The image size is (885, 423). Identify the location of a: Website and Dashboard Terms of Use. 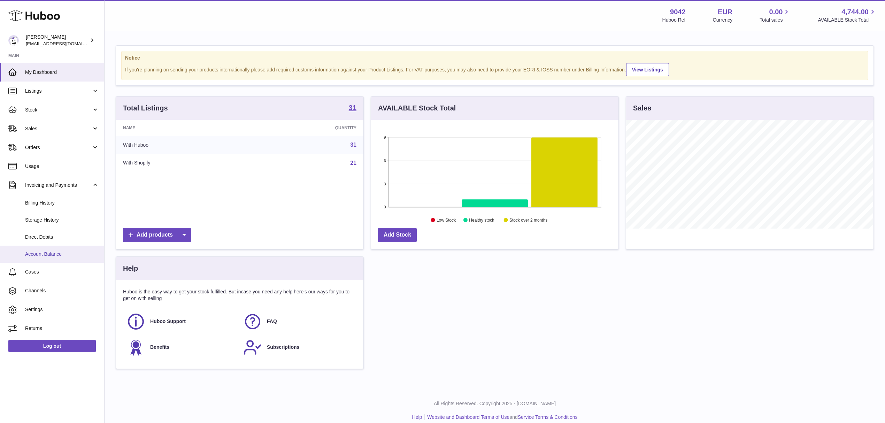
(468, 417).